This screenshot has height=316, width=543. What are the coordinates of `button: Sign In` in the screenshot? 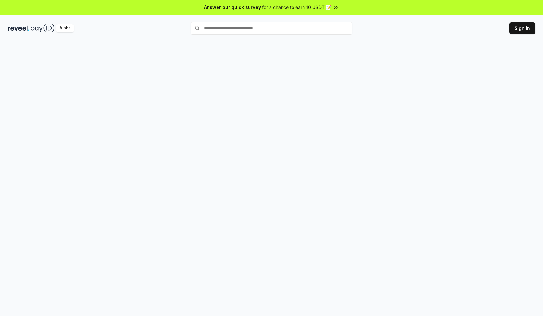 It's located at (522, 28).